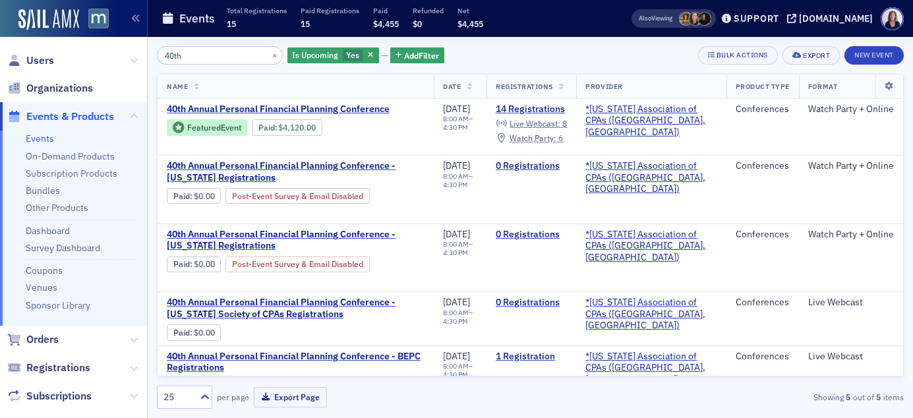  I want to click on span: Orders, so click(42, 340).